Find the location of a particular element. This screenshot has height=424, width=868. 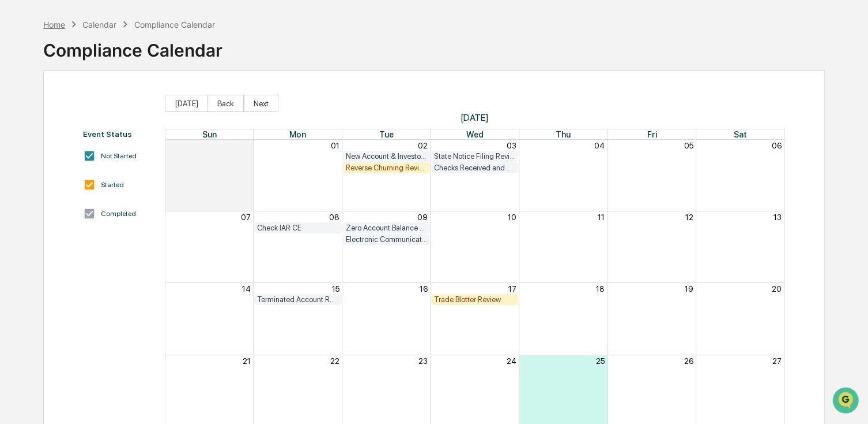

a: 🖐️Preclearance is located at coordinates (43, 151).